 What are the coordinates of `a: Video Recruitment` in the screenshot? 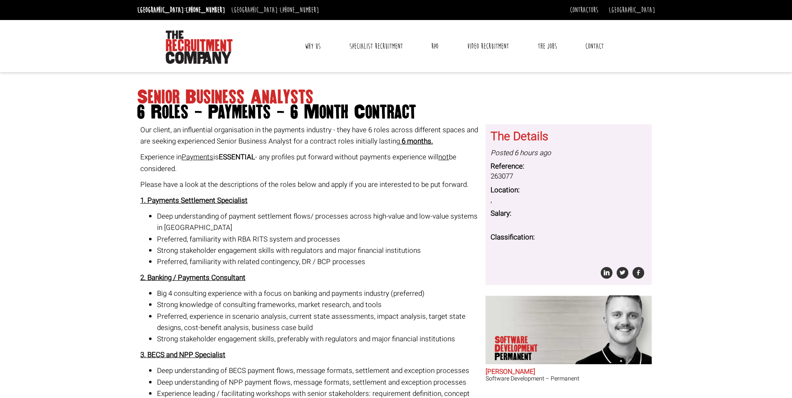 It's located at (488, 46).